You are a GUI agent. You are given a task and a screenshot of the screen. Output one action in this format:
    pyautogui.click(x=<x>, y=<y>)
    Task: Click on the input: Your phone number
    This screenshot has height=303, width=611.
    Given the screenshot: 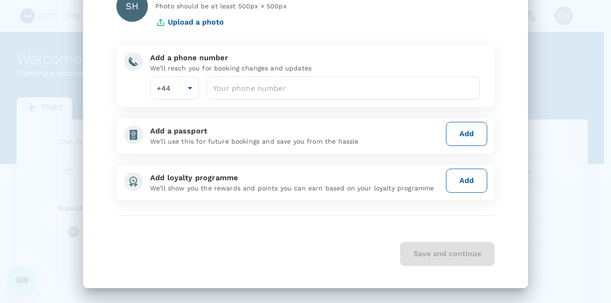 What is the action you would take?
    pyautogui.click(x=343, y=88)
    